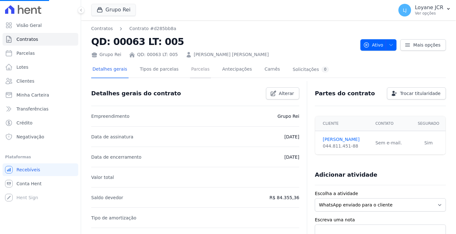 Image resolution: width=456 pixels, height=234 pixels. What do you see at coordinates (425, 10) in the screenshot?
I see `button: LJ Loyane JCR Ver opções` at bounding box center [425, 10].